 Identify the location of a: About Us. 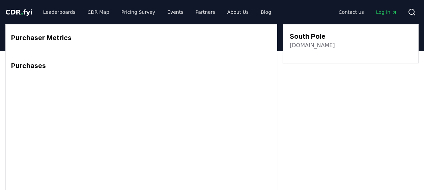
(238, 12).